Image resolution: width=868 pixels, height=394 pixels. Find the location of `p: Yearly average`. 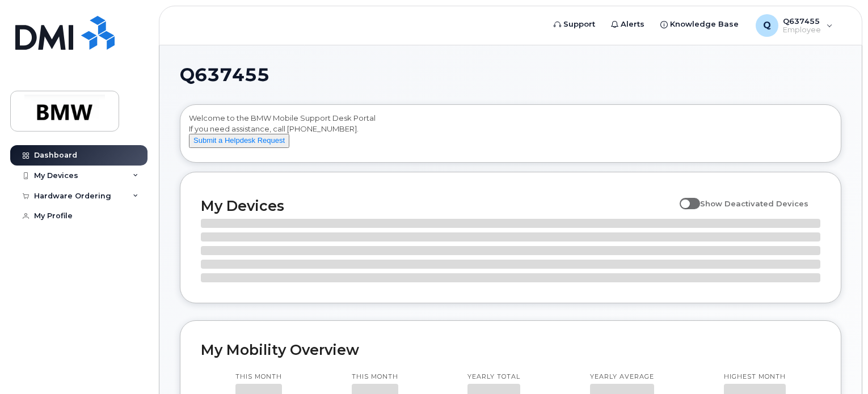

p: Yearly average is located at coordinates (621, 376).